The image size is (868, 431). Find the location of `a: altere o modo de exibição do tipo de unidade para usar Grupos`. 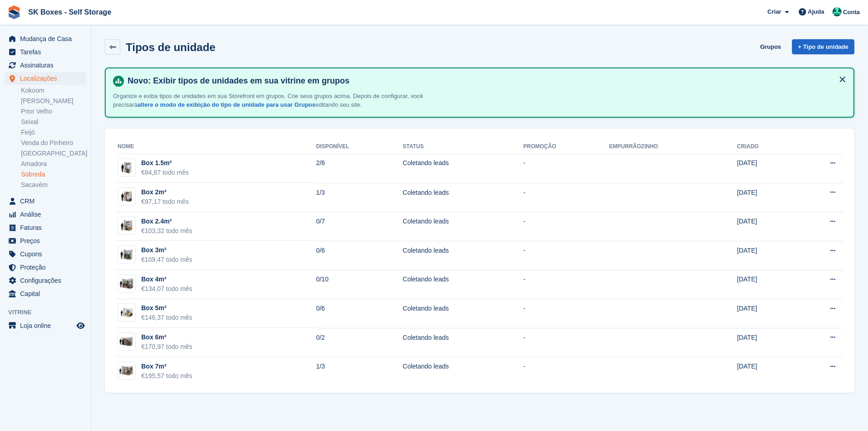

a: altere o modo de exibição do tipo de unidade para usar Grupos is located at coordinates (226, 104).